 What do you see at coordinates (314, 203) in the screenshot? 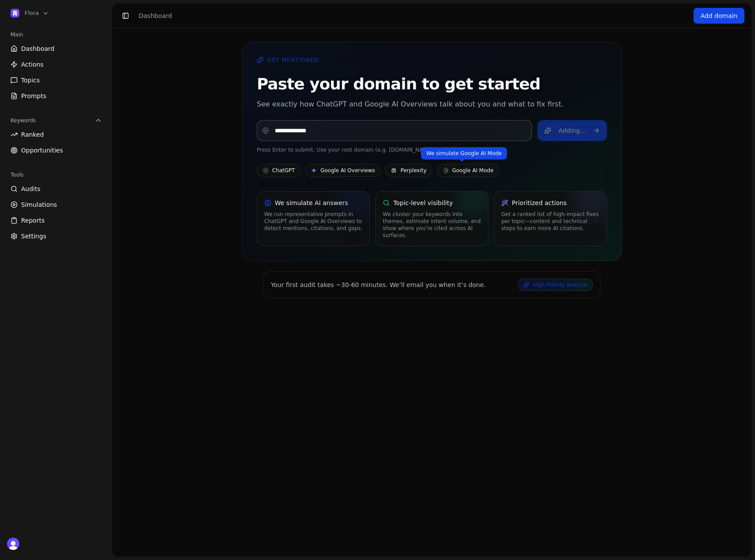
I see `div: We simulate AI answers` at bounding box center [314, 203].